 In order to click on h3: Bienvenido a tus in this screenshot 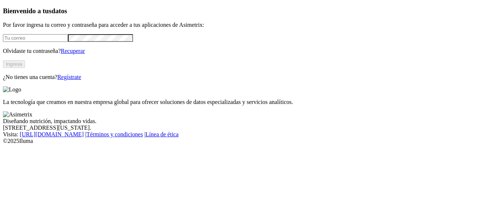, I will do `click(251, 11)`.